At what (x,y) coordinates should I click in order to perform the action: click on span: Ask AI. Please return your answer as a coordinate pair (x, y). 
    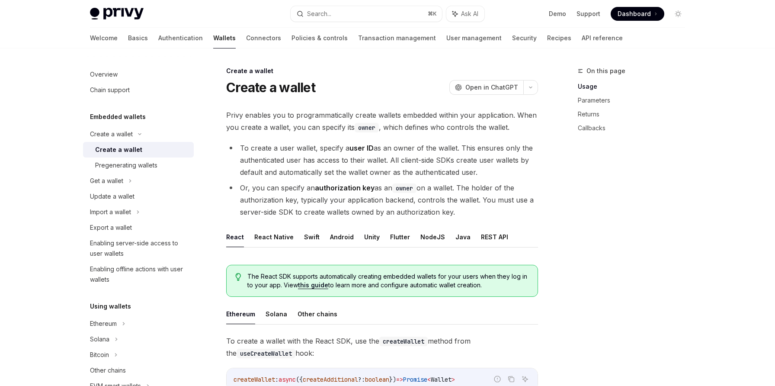
    Looking at the image, I should click on (470, 14).